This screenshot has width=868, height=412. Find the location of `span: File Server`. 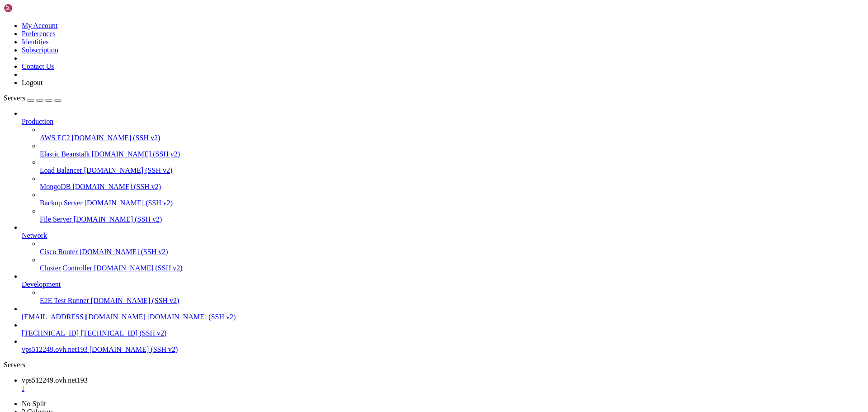

span: File Server is located at coordinates (56, 219).